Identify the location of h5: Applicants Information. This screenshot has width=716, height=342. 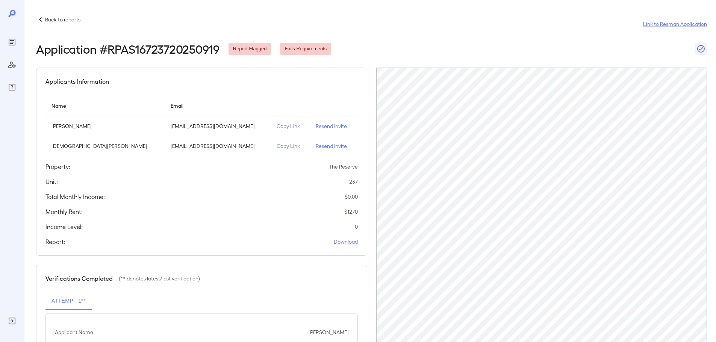
(77, 82).